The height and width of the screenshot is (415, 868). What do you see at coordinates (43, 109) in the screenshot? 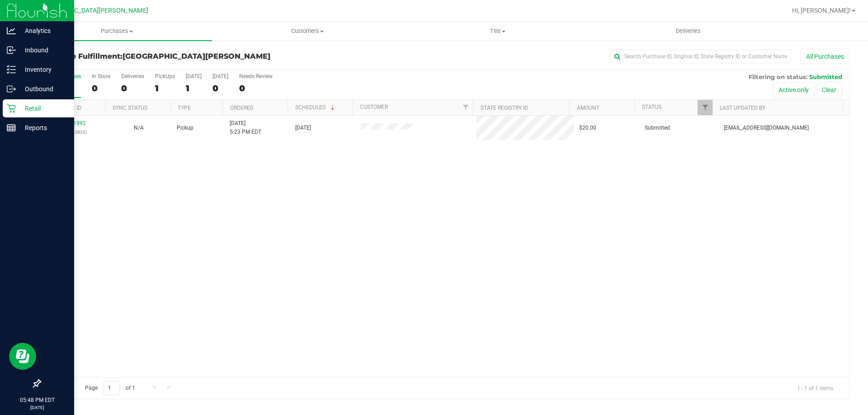
I see `p: Retail` at bounding box center [43, 109].